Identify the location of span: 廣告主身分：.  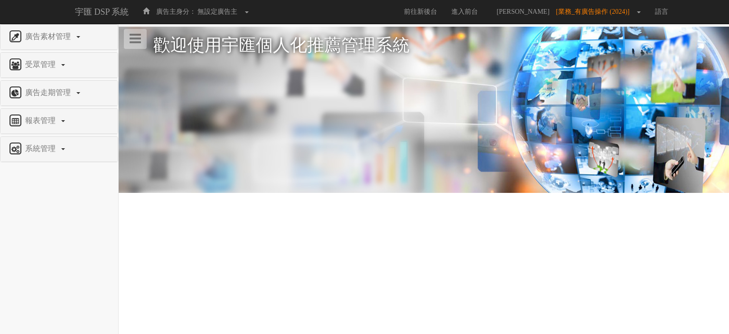
(176, 11).